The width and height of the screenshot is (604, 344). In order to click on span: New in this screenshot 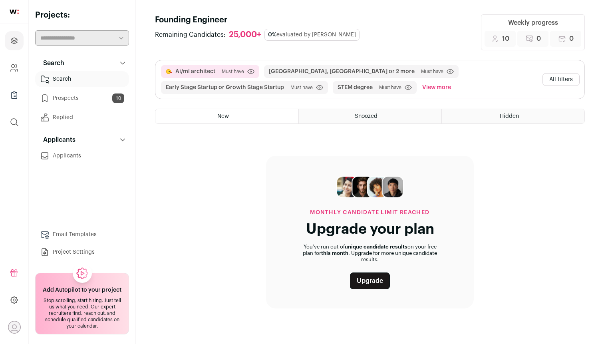, I will do `click(223, 116)`.